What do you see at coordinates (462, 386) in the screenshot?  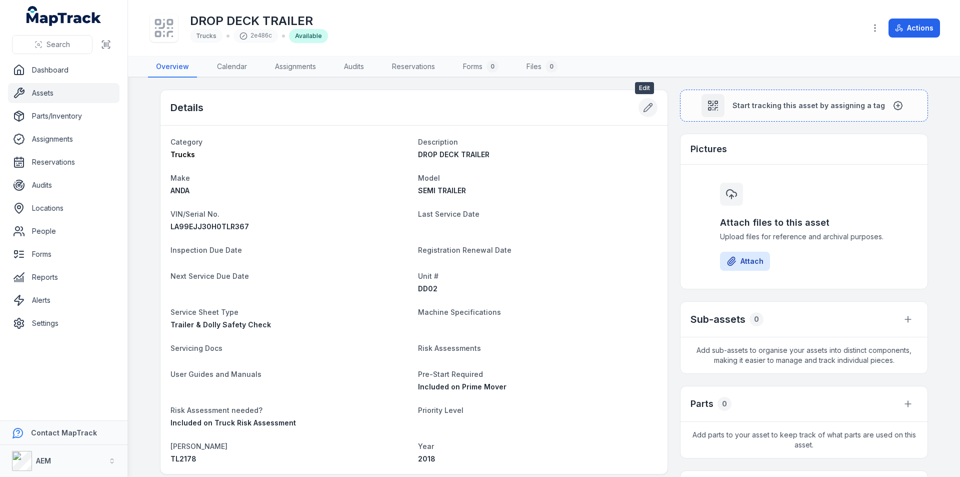 I see `span: Included on Prime Mover` at bounding box center [462, 386].